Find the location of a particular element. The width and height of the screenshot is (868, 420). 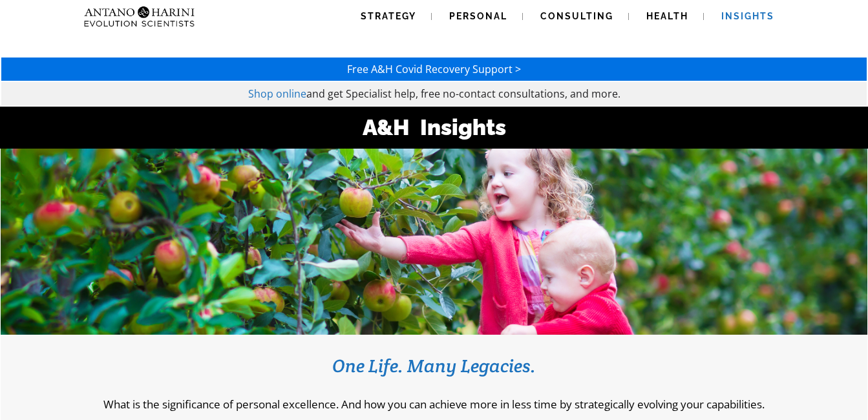

span: Insights is located at coordinates (748, 16).